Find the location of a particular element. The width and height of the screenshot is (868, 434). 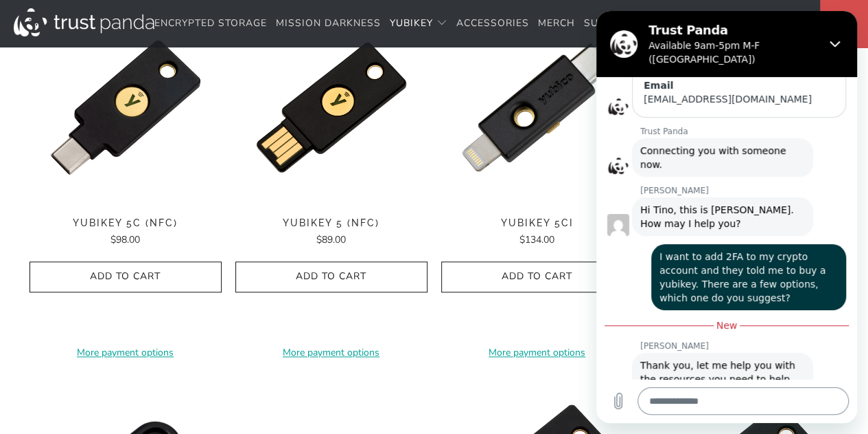

a: Encrypted Storage is located at coordinates (211, 23).